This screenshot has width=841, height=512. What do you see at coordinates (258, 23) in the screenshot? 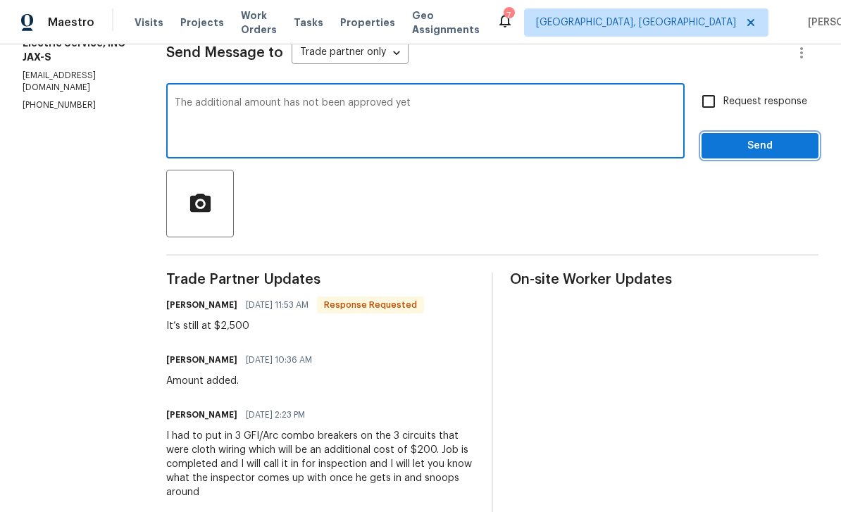
I see `span: Work Orders` at bounding box center [258, 23].